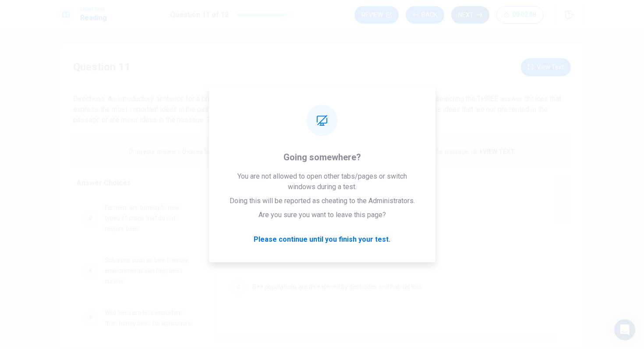 The width and height of the screenshot is (644, 349). What do you see at coordinates (104, 183) in the screenshot?
I see `span: Answer Choices` at bounding box center [104, 183].